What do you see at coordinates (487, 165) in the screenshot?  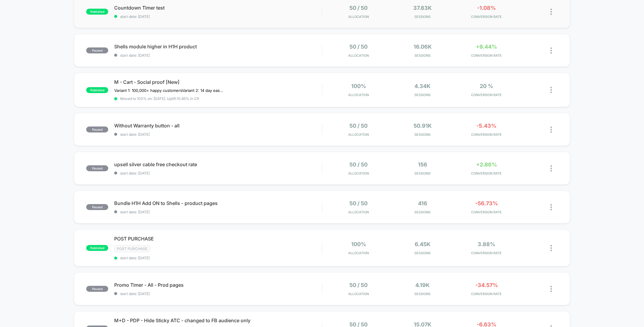 I see `span: +2.86%` at bounding box center [487, 165].